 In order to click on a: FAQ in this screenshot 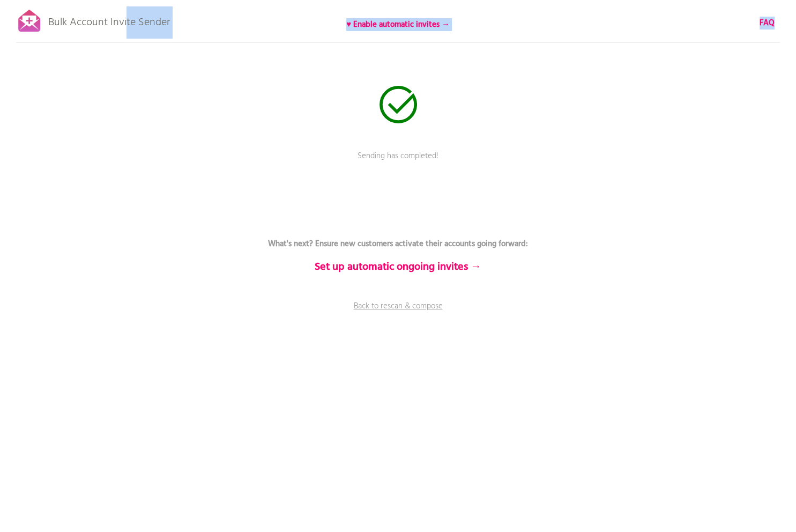, I will do `click(767, 23)`.